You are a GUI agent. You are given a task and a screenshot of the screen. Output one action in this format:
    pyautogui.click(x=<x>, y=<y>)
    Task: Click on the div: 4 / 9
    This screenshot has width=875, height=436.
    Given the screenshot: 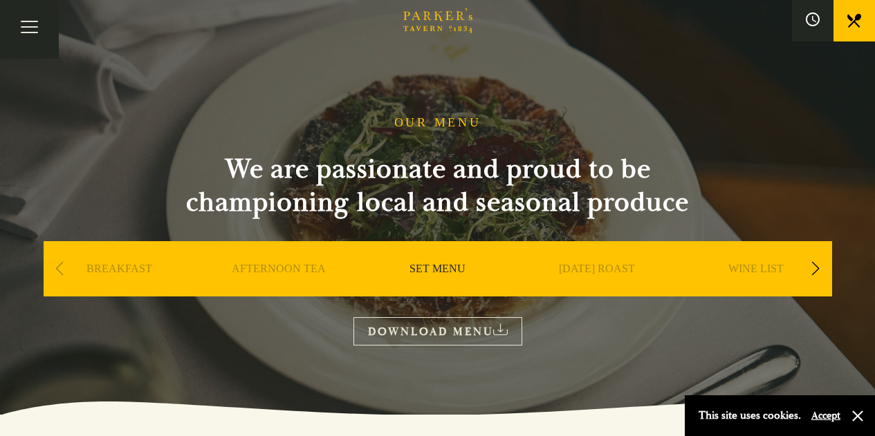 What is the action you would take?
    pyautogui.click(x=597, y=290)
    